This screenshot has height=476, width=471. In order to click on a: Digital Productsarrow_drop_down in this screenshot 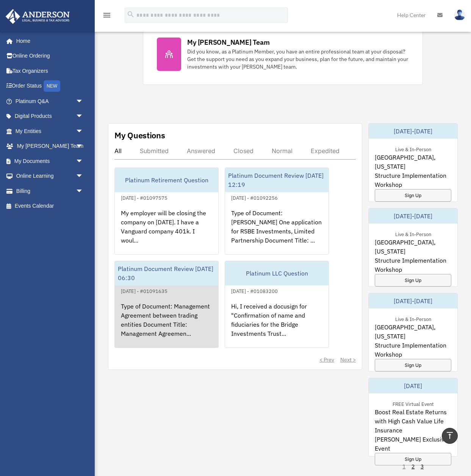, I will do `click(50, 116)`.